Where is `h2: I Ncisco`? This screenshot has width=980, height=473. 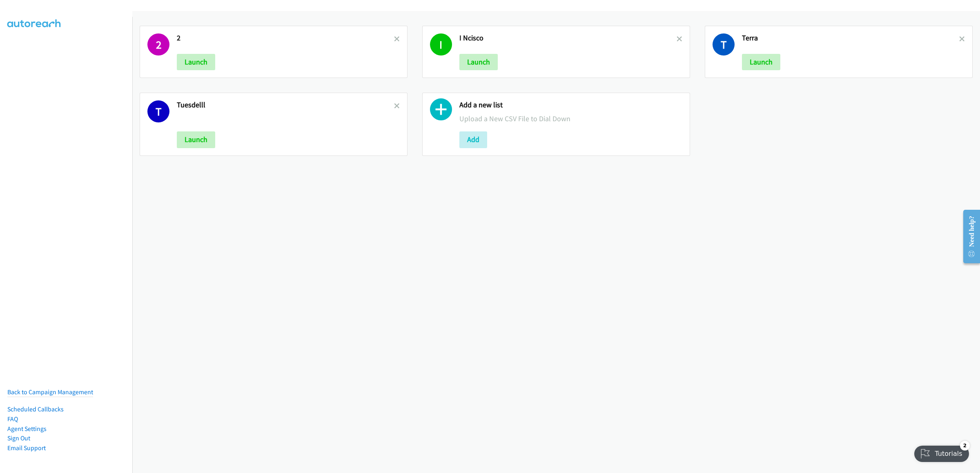
h2: I Ncisco is located at coordinates (568, 38).